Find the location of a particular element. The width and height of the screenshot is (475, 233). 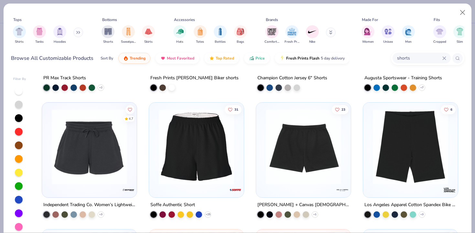

div: filter for Slim is located at coordinates (459, 35).